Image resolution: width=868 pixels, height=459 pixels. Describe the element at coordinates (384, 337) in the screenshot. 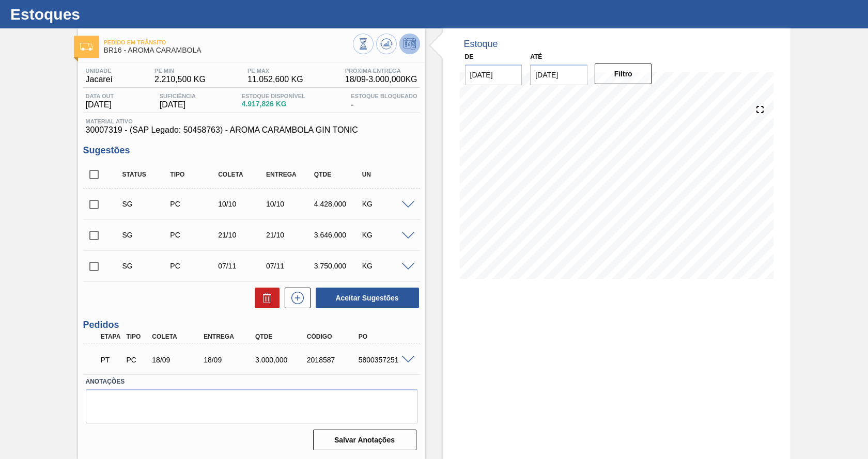

I see `div: PO` at that location.